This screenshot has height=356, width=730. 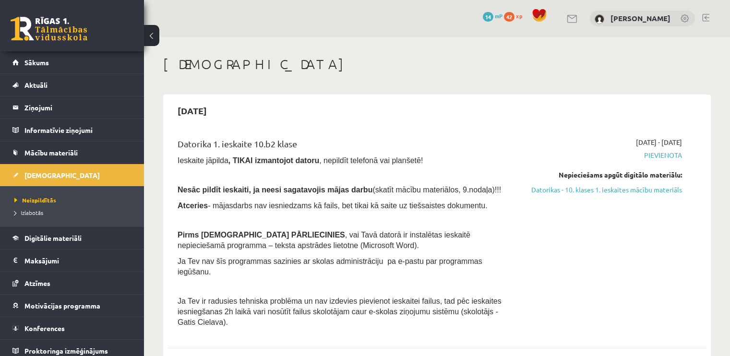 What do you see at coordinates (339, 312) in the screenshot?
I see `span: Ja Tev ir radusies tehniska problēma un nav izdevies pievienot ieskaitei failus, tad pēc ieskaite...` at bounding box center [339, 312].